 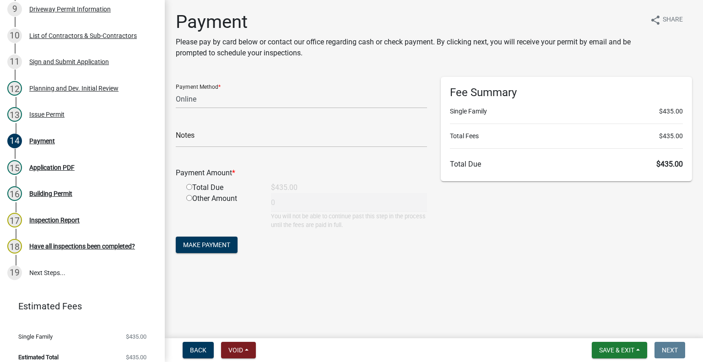 I want to click on div: Building Permit, so click(x=51, y=194).